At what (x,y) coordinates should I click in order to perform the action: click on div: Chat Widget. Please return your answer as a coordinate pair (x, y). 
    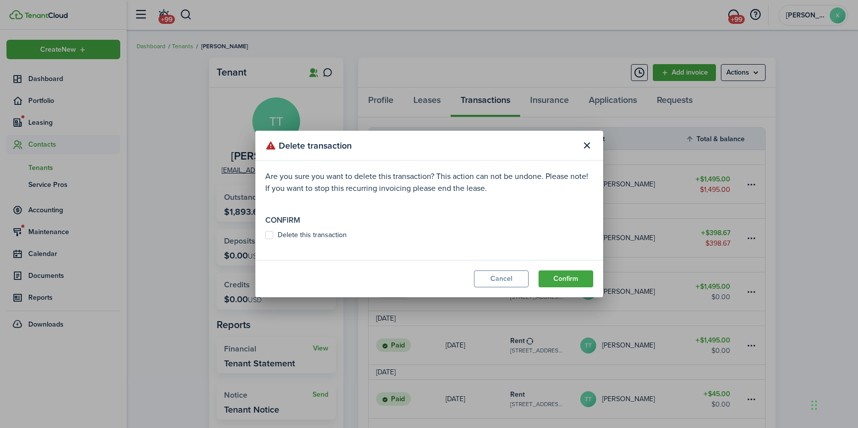
    Looking at the image, I should click on (833, 404).